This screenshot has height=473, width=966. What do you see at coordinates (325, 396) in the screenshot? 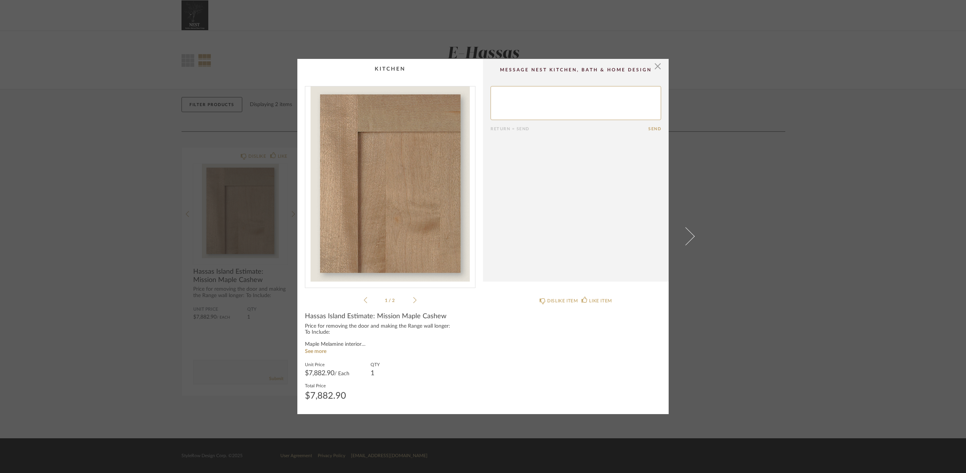
I see `div: $7,882.90` at bounding box center [325, 396].